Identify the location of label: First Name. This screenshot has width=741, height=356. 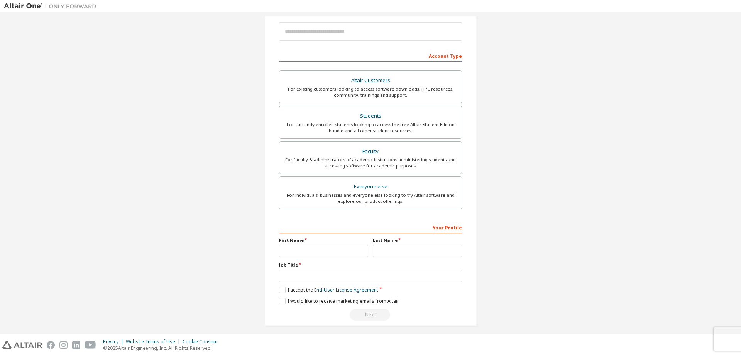
(323, 240).